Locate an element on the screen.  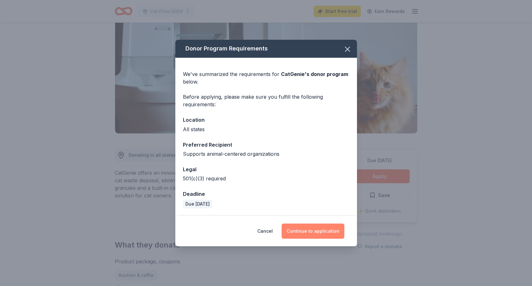
span: CatGenie 's donor program is located at coordinates (314, 74).